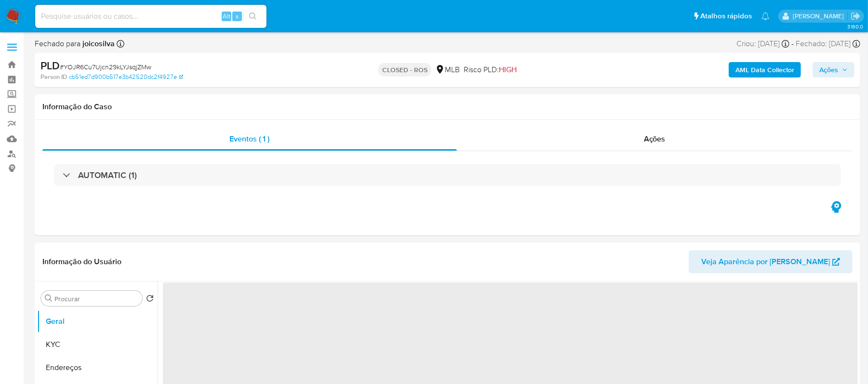 The width and height of the screenshot is (868, 384). I want to click on h1: Informação do Usuário, so click(82, 262).